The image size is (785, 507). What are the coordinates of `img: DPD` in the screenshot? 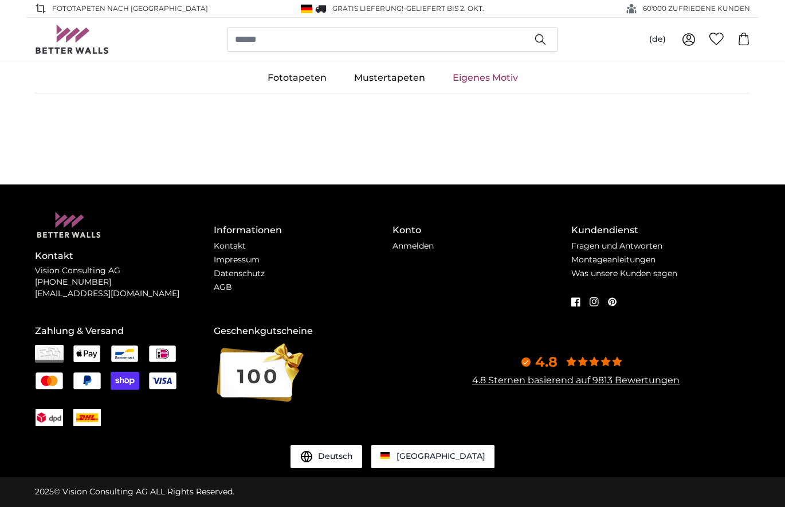 It's located at (49, 418).